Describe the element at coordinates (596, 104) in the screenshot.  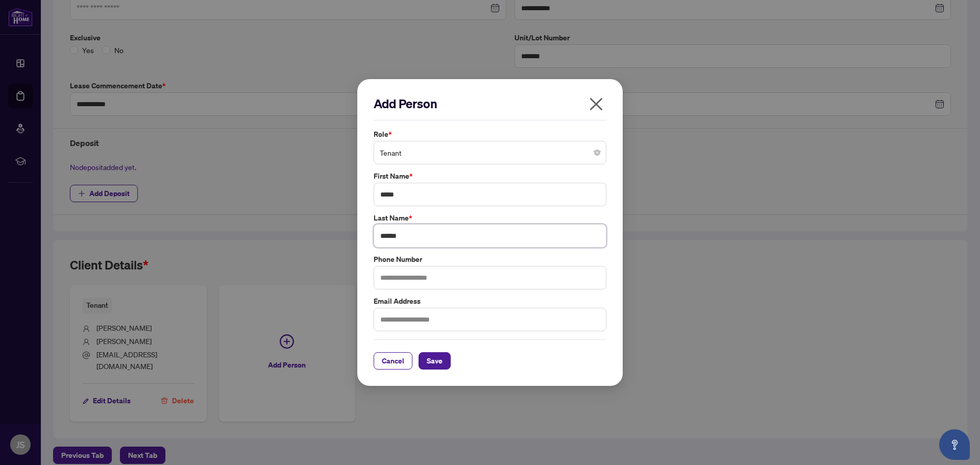
I see `span: close` at that location.